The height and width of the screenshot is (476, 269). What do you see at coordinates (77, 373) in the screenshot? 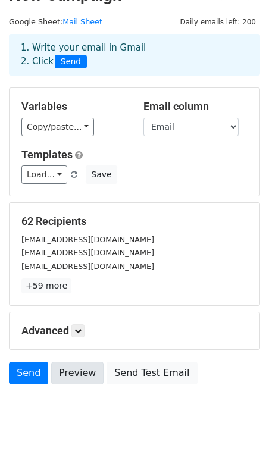
I see `a: Preview` at bounding box center [77, 373].